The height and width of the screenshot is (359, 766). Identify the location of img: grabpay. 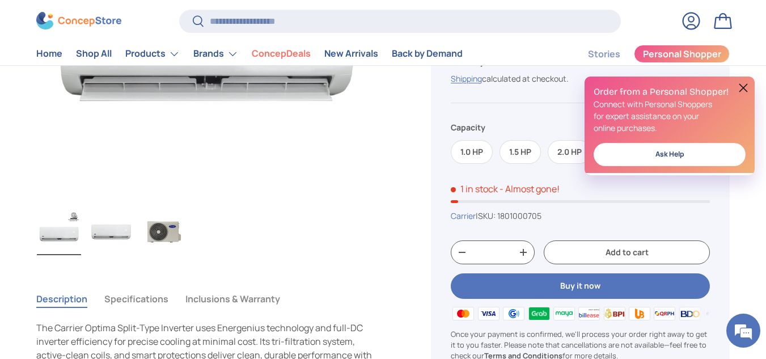
(539, 314).